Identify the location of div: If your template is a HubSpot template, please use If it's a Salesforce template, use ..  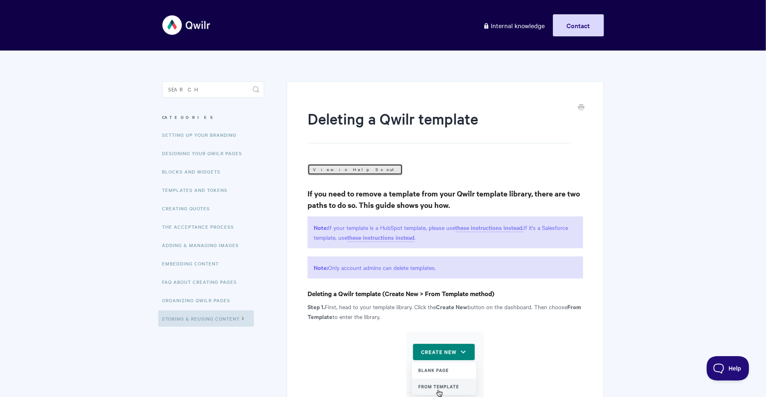
(445, 233).